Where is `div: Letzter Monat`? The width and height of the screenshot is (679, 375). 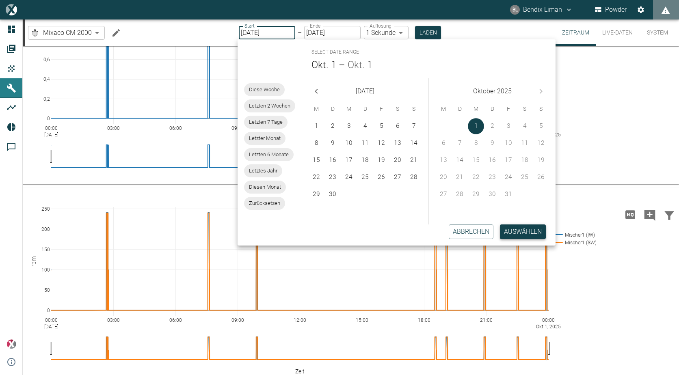
div: Letzter Monat is located at coordinates (265, 139).